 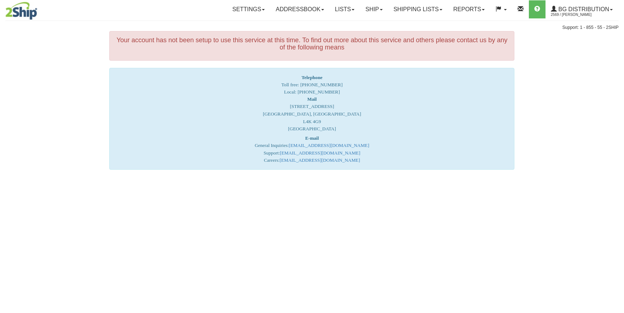 I want to click on a: Lists, so click(x=345, y=9).